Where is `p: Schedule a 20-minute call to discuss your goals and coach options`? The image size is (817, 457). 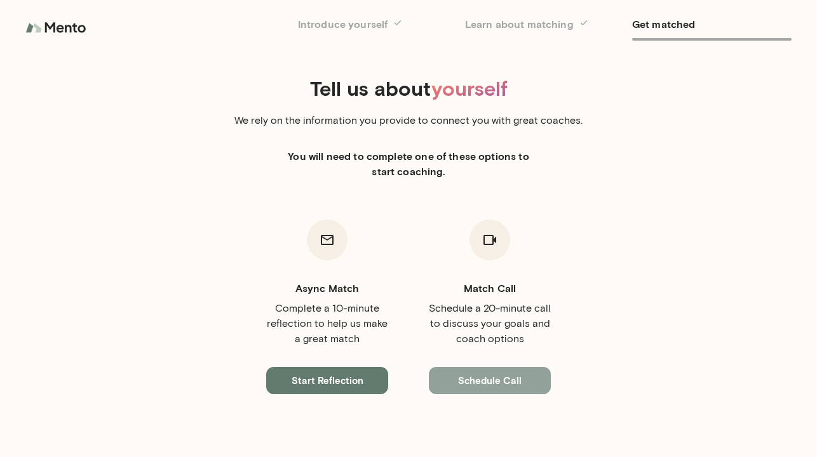 p: Schedule a 20-minute call to discuss your goals and coach options is located at coordinates (490, 324).